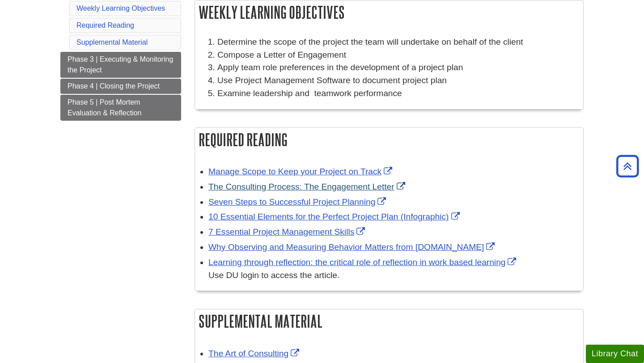 This screenshot has height=363, width=644. Describe the element at coordinates (105, 25) in the screenshot. I see `a: Required Reading` at that location.